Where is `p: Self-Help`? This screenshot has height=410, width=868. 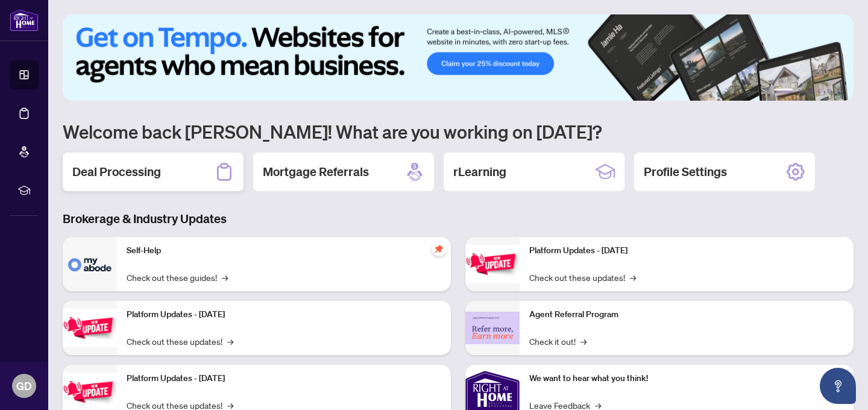 p: Self-Help is located at coordinates (284, 251).